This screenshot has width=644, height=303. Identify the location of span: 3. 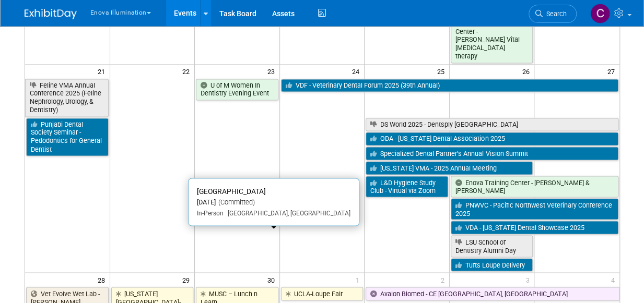
(529, 279).